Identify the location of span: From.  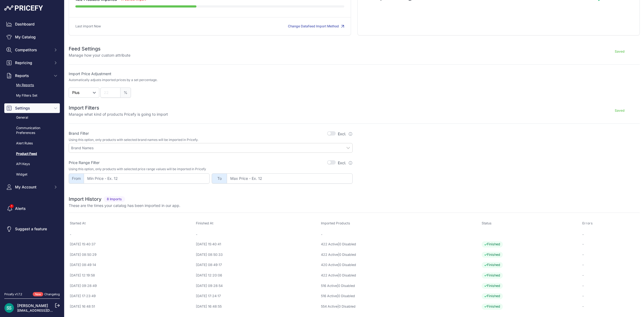
(76, 179).